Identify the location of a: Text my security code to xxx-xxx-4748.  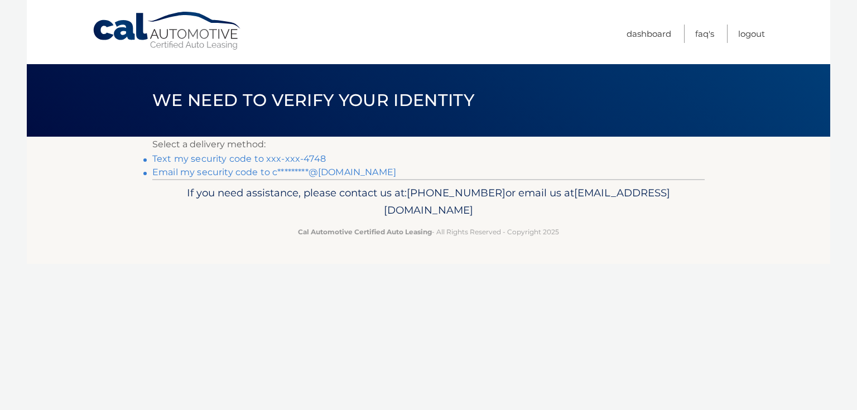
(239, 158).